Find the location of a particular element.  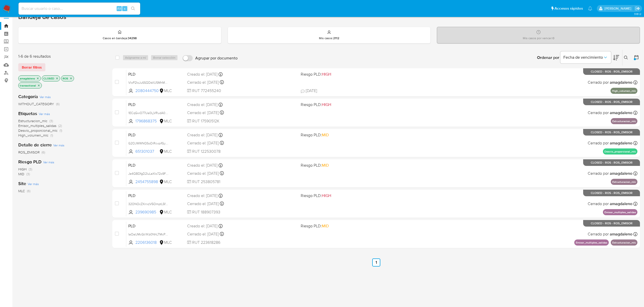

input: Buscar usuario o caso... is located at coordinates (79, 8).